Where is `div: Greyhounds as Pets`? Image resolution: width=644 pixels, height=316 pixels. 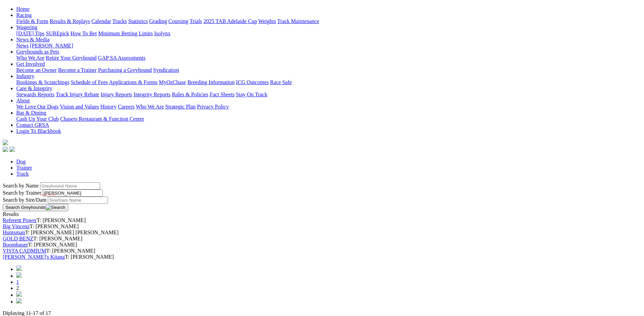
div: Greyhounds as Pets is located at coordinates (328, 58).